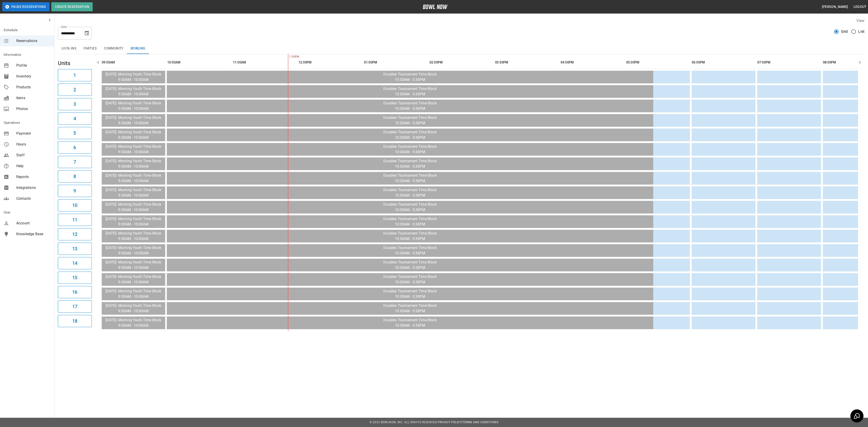 The image size is (868, 427). I want to click on th: 09:00AM, so click(134, 63).